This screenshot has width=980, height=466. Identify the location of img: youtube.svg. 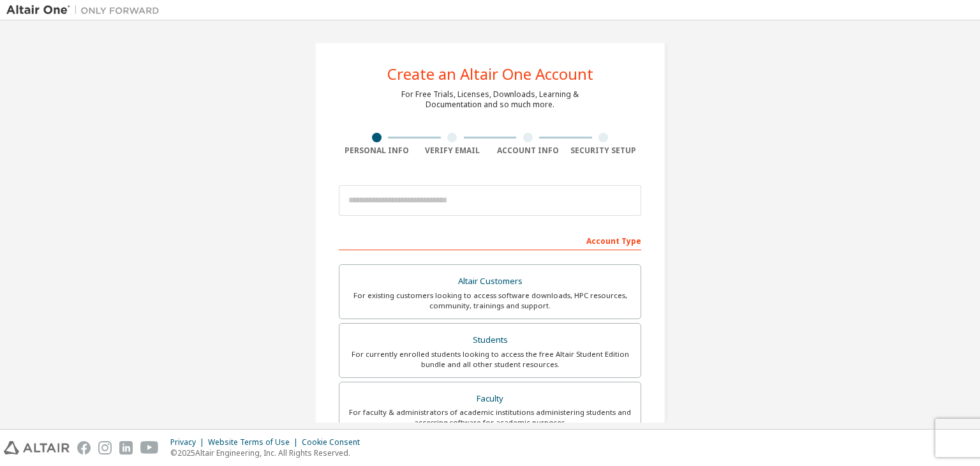
(149, 447).